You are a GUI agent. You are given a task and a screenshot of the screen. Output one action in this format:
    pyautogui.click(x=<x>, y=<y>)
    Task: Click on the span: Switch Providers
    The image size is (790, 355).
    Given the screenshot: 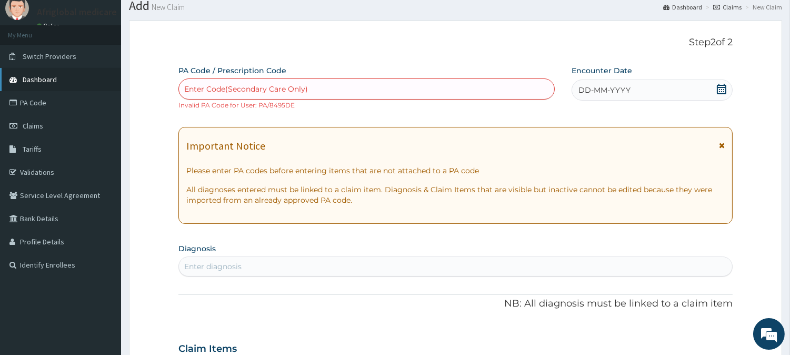 What is the action you would take?
    pyautogui.click(x=49, y=56)
    